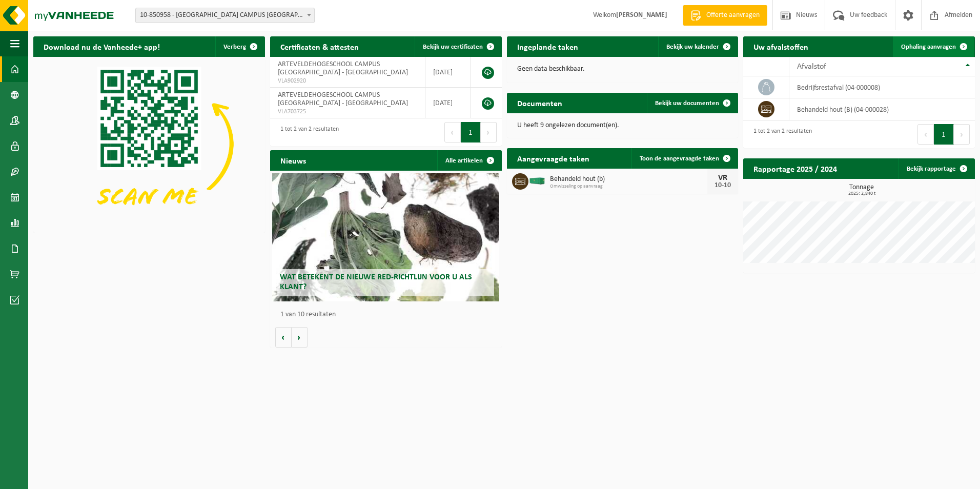  Describe the element at coordinates (692, 47) in the screenshot. I see `span: Bekijk uw kalender` at that location.